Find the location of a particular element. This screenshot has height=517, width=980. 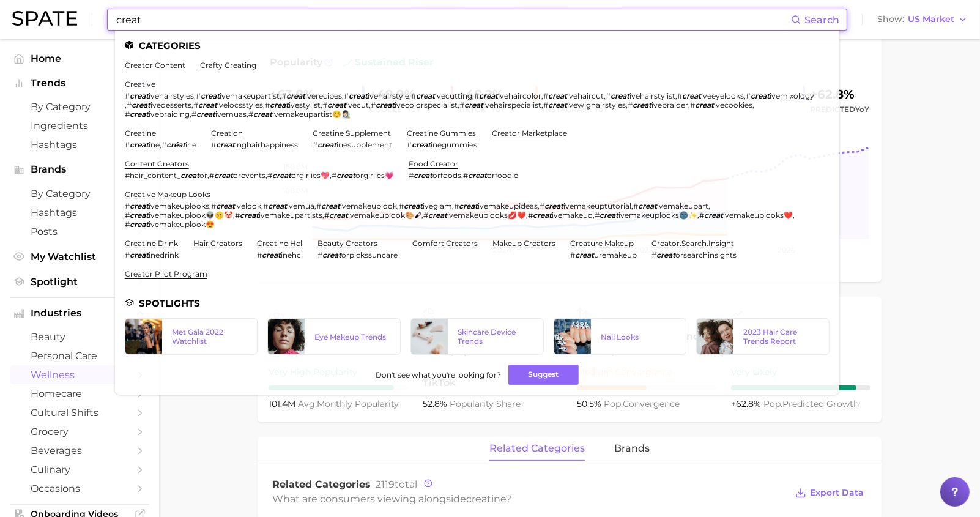

li: Spotlights is located at coordinates (477, 303).